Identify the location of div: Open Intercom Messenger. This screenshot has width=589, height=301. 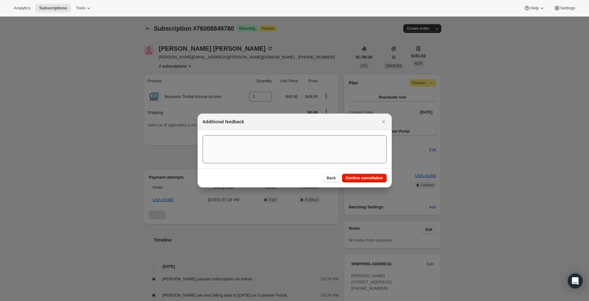
(575, 281).